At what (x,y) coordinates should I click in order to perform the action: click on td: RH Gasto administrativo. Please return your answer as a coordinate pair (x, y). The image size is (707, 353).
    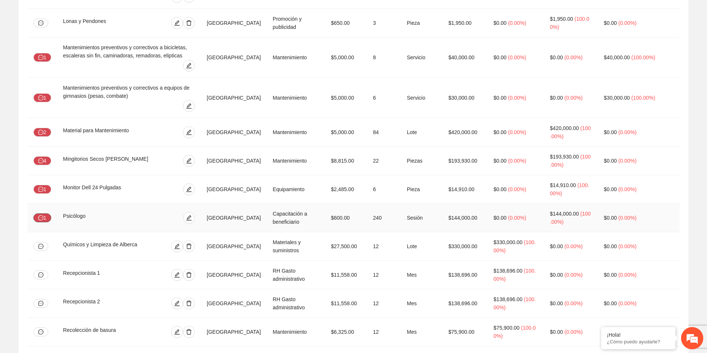
    Looking at the image, I should click on (296, 304).